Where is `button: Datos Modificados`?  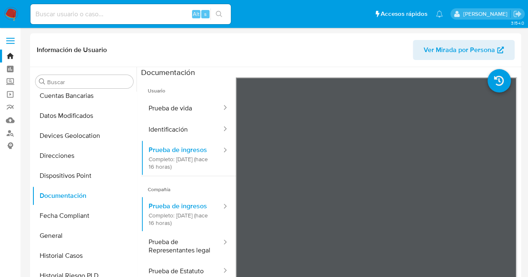 button: Datos Modificados is located at coordinates (84, 116).